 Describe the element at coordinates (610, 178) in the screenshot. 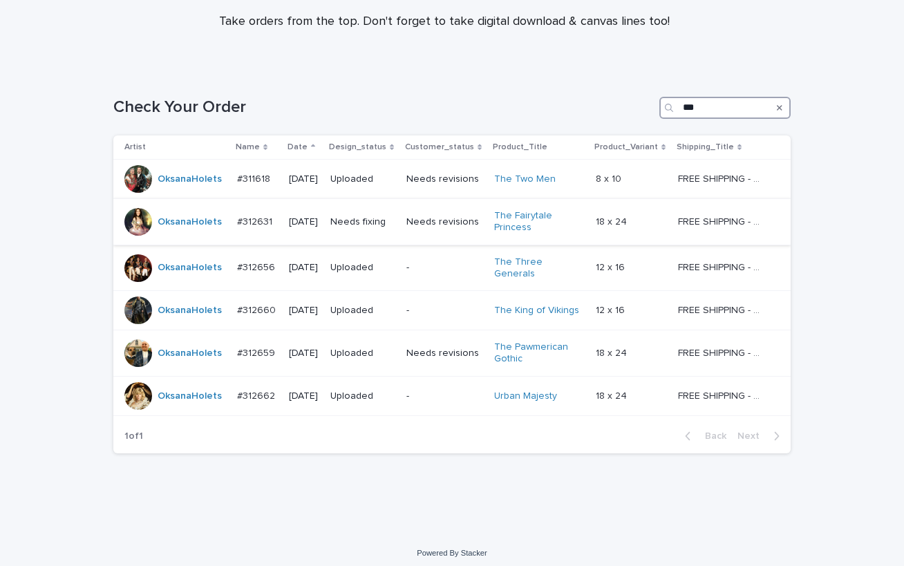

I see `p: 8 x 10` at that location.